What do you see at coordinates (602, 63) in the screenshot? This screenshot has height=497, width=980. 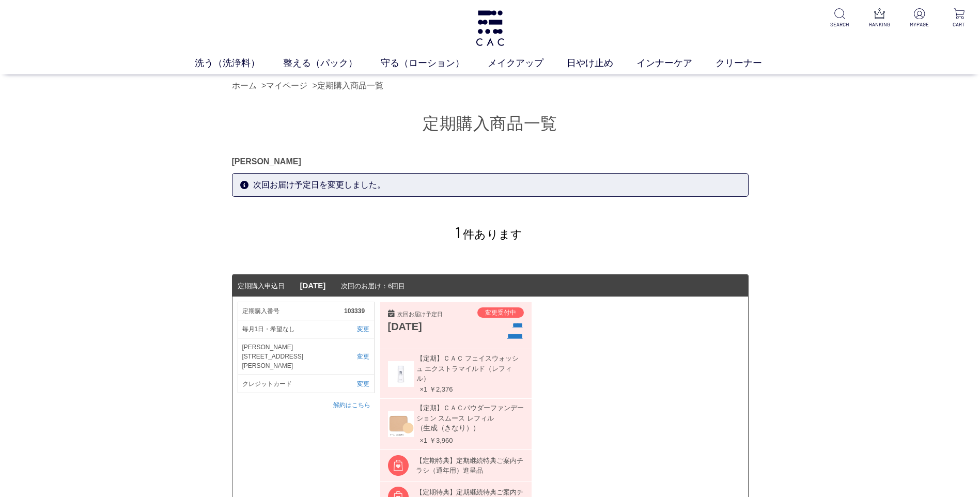 I see `a: 日やけ止め` at bounding box center [602, 63].